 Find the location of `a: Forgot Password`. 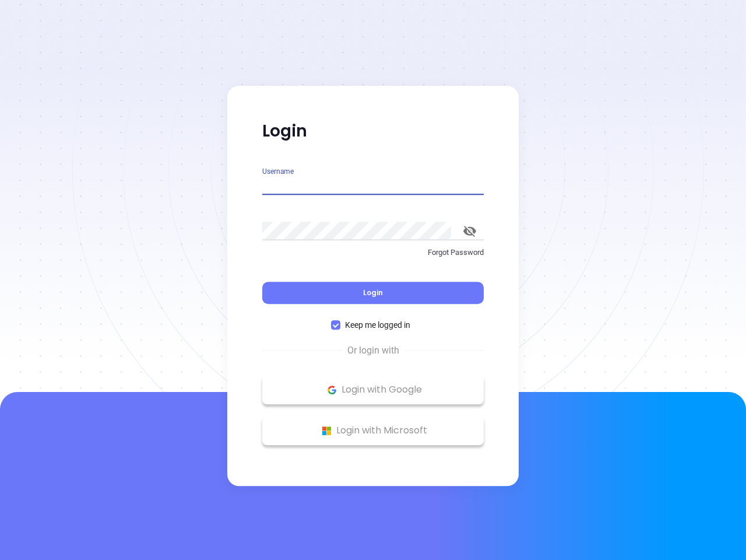

a: Forgot Password is located at coordinates (373, 257).